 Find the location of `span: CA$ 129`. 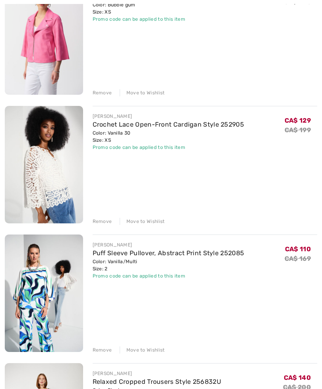

span: CA$ 129 is located at coordinates (298, 120).